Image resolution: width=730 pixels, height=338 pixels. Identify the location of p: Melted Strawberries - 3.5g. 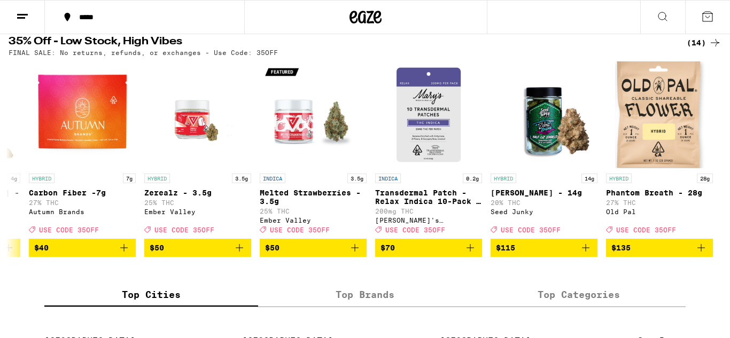
(313, 197).